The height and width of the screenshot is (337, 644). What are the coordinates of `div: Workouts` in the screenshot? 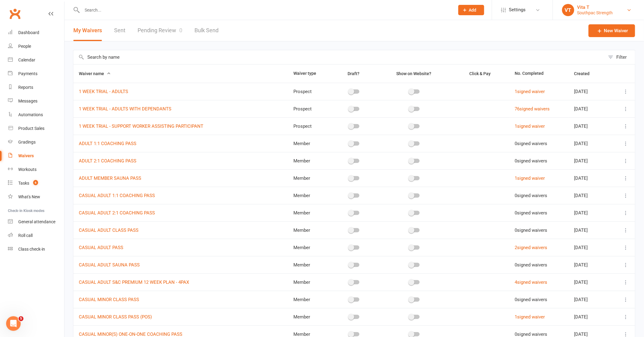 It's located at (27, 170).